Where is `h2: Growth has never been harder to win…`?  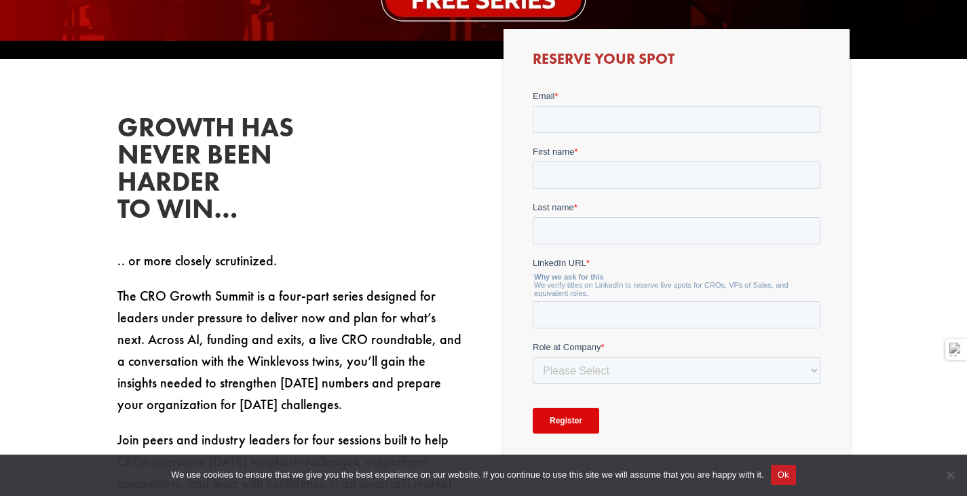 h2: Growth has never been harder to win… is located at coordinates (219, 172).